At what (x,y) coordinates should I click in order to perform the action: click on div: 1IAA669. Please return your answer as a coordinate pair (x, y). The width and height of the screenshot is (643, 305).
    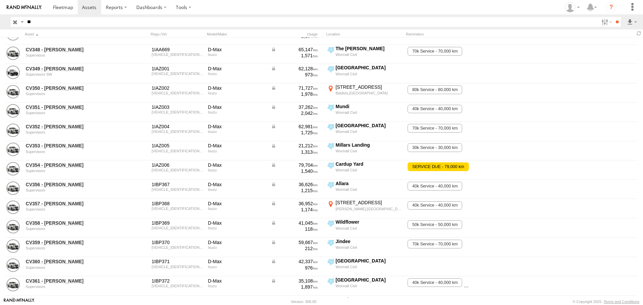
    Looking at the image, I should click on (178, 50).